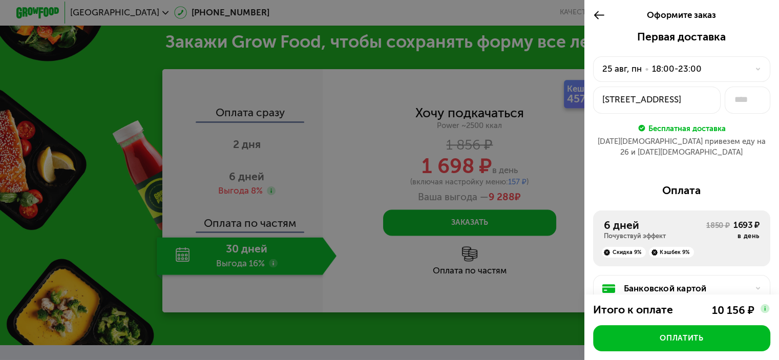 The height and width of the screenshot is (360, 779). I want to click on div: Оплатить, so click(682, 338).